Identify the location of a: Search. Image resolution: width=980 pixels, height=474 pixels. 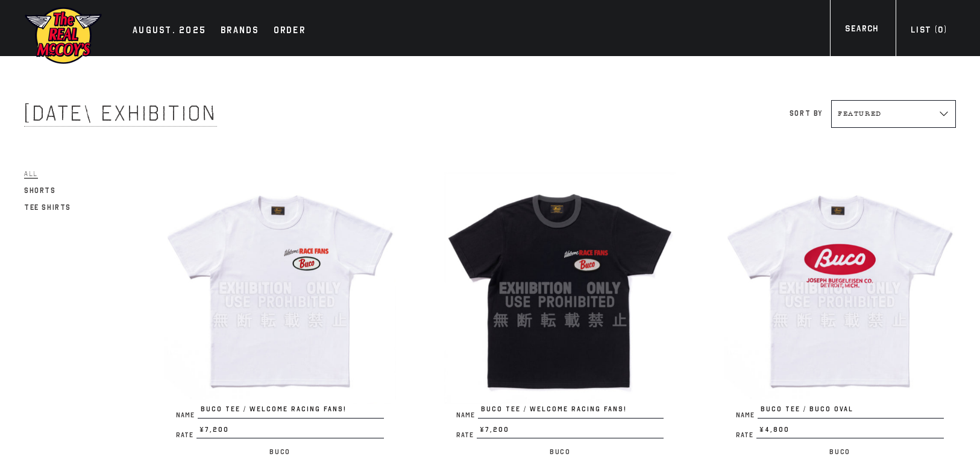
(861, 30).